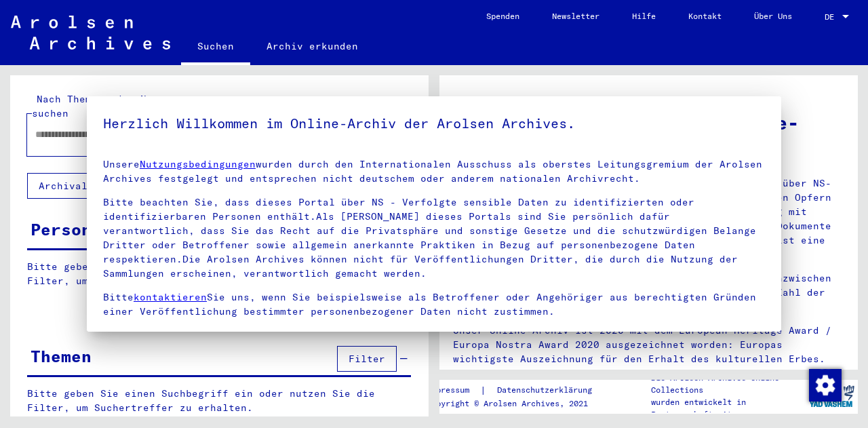 The width and height of the screenshot is (868, 428). What do you see at coordinates (434, 238) in the screenshot?
I see `p: Bitte beachten Sie, dass dieses Portal über NS - Verfolgte sensible Daten zu identifizierten oder...` at bounding box center [434, 238].